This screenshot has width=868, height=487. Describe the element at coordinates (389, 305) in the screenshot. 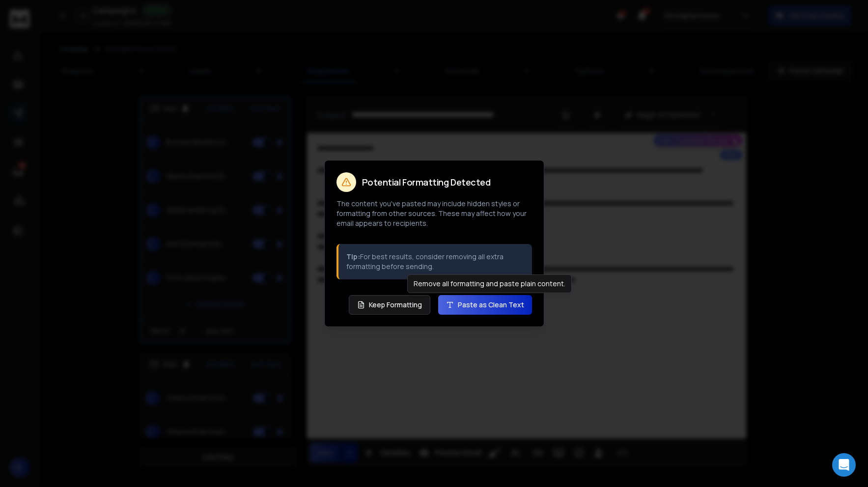

I see `button: Keep Formatting` at that location.